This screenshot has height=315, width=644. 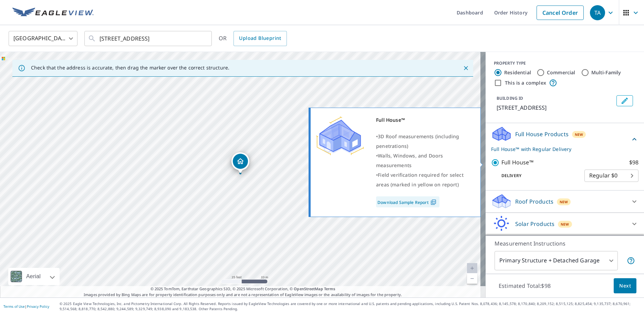 What do you see at coordinates (565, 63) in the screenshot?
I see `div: PROPERTY TYPE` at bounding box center [565, 63].